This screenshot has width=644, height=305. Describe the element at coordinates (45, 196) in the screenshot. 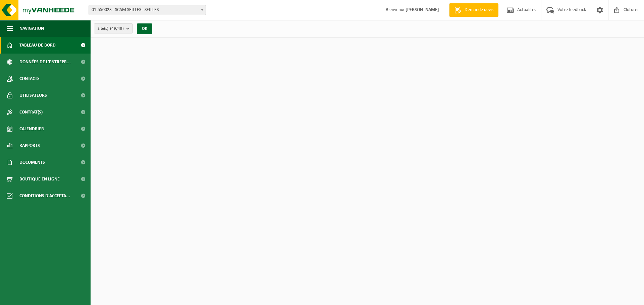

I see `span: Conditions d'accepta...` at that location.